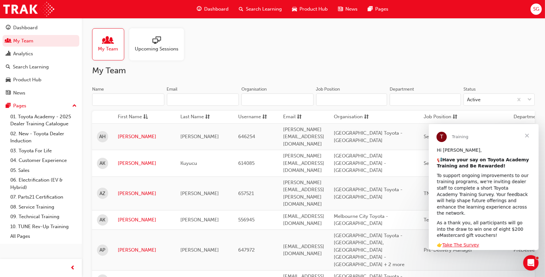 This screenshot has height=277, width=545. I want to click on a: Trak, so click(29, 9).